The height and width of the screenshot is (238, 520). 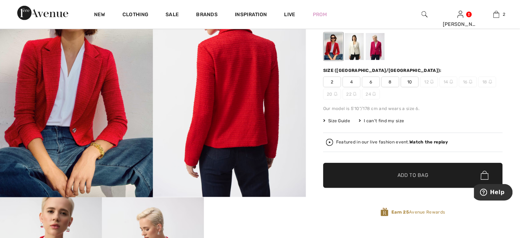 What do you see at coordinates (418, 212) in the screenshot?
I see `span: Avenue Rewards` at bounding box center [418, 212].